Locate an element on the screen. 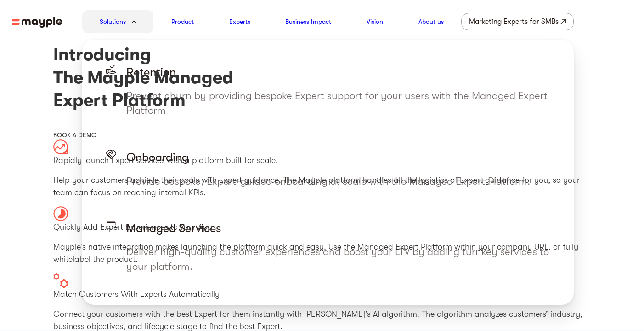 The width and height of the screenshot is (644, 331). a: Experts is located at coordinates (240, 21).